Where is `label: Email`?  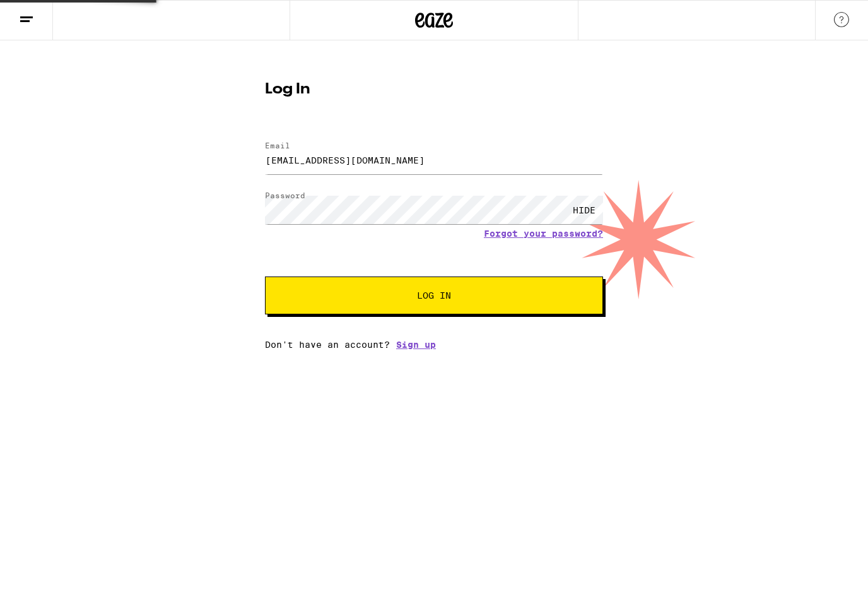 label: Email is located at coordinates (278, 145).